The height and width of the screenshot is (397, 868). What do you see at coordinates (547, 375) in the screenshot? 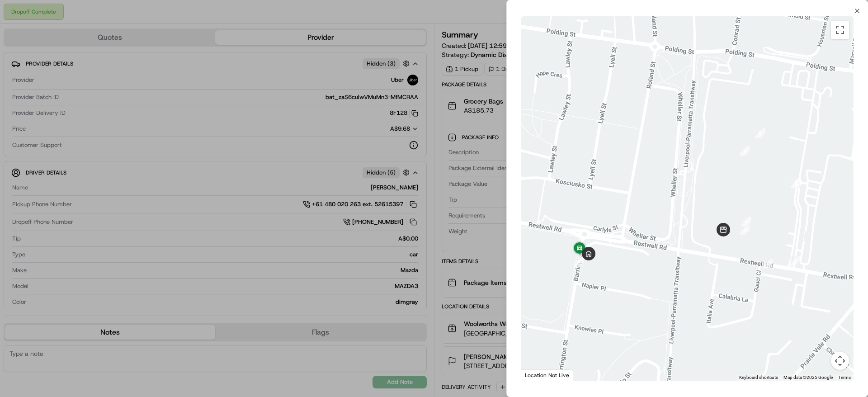
I see `div: Location Not Live` at bounding box center [547, 375].